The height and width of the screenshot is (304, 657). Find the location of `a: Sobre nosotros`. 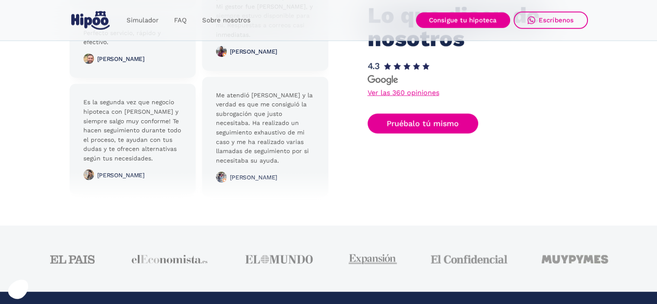

a: Sobre nosotros is located at coordinates (226, 20).